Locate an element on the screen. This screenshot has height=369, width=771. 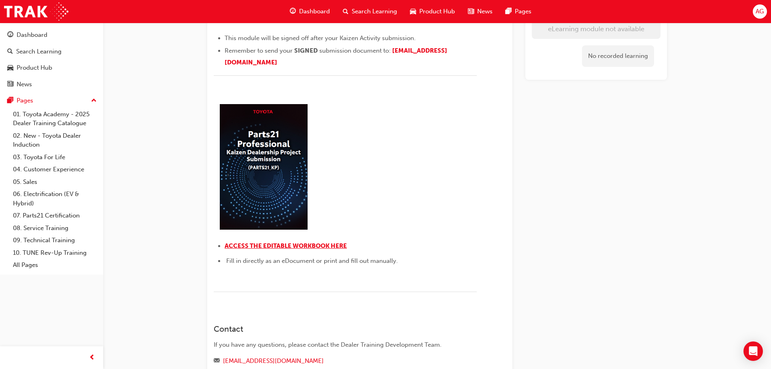
span: Pages is located at coordinates (523, 11).